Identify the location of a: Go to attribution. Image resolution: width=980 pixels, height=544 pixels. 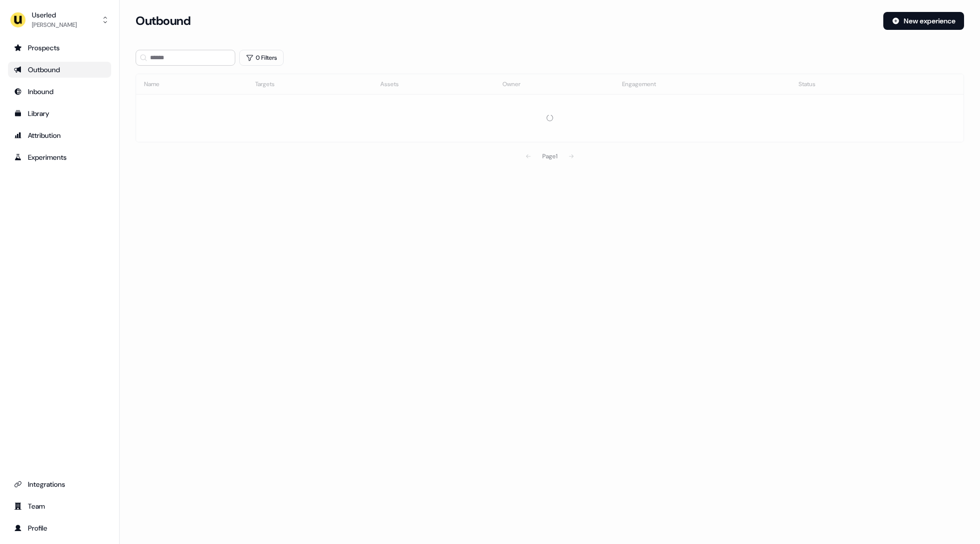
(60, 135).